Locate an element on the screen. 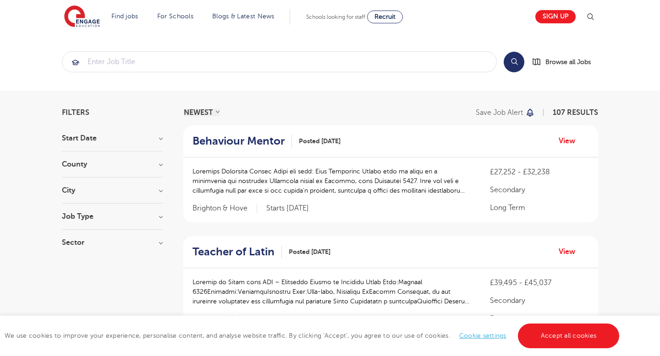 Image resolution: width=660 pixels, height=356 pixels. p: £27,252 - £32,238 is located at coordinates (539, 172).